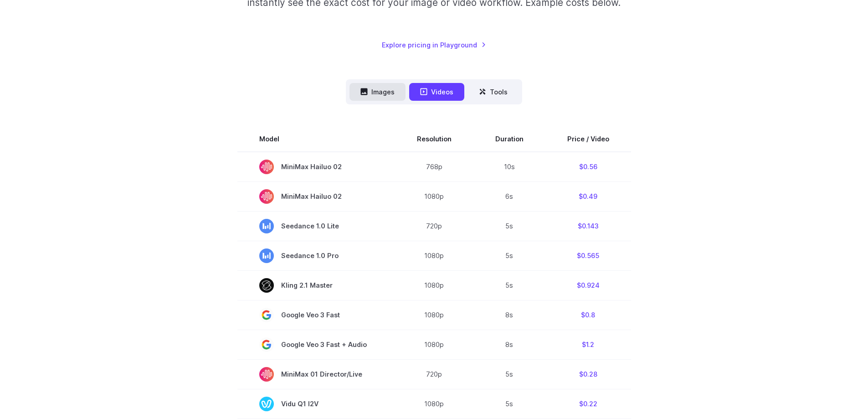 The width and height of the screenshot is (868, 419). I want to click on td: $0.22, so click(588, 404).